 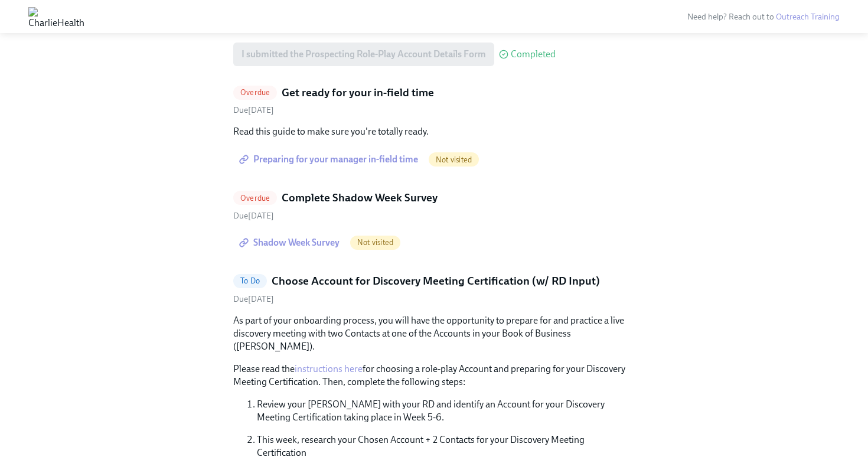 What do you see at coordinates (250, 281) in the screenshot?
I see `span: To Do` at bounding box center [250, 281].